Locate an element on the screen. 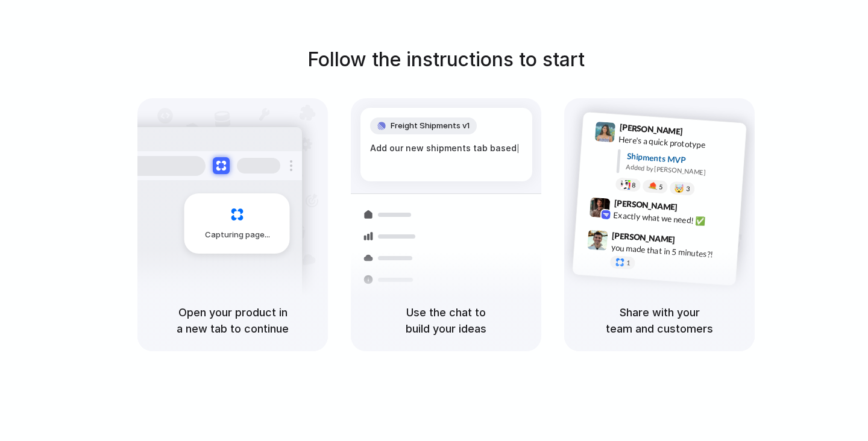 This screenshot has height=441, width=868. h5: Share with your team and customers is located at coordinates (660, 321).